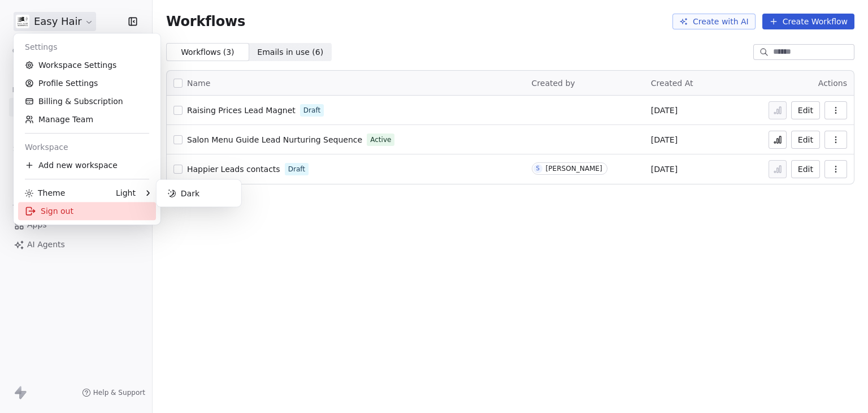 The height and width of the screenshot is (413, 868). Describe the element at coordinates (87, 47) in the screenshot. I see `div: Settings` at that location.